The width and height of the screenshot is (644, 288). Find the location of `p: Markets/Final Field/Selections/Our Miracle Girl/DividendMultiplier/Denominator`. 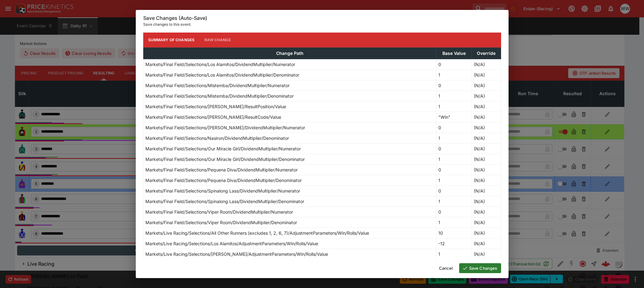

p: Markets/Final Field/Selections/Our Miracle Girl/DividendMultiplier/Denominator is located at coordinates (225, 159).